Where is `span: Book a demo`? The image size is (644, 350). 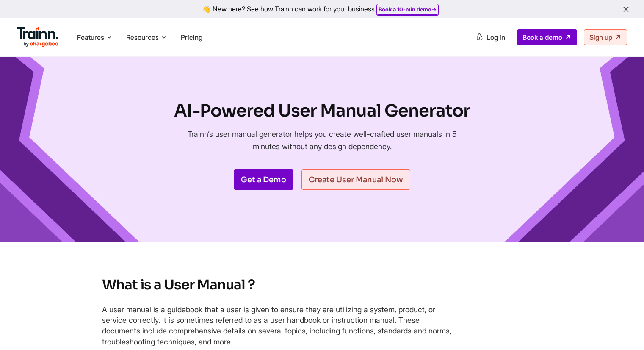 span: Book a demo is located at coordinates (542, 37).